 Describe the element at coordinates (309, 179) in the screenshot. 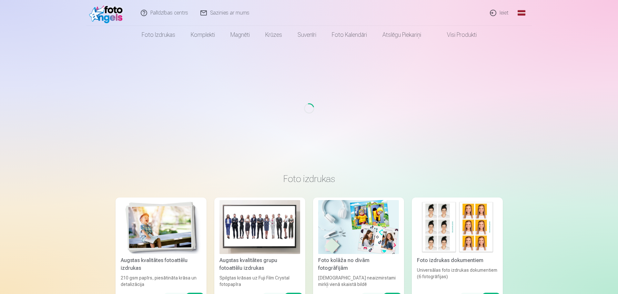

I see `h3: Foto izdrukas` at that location.